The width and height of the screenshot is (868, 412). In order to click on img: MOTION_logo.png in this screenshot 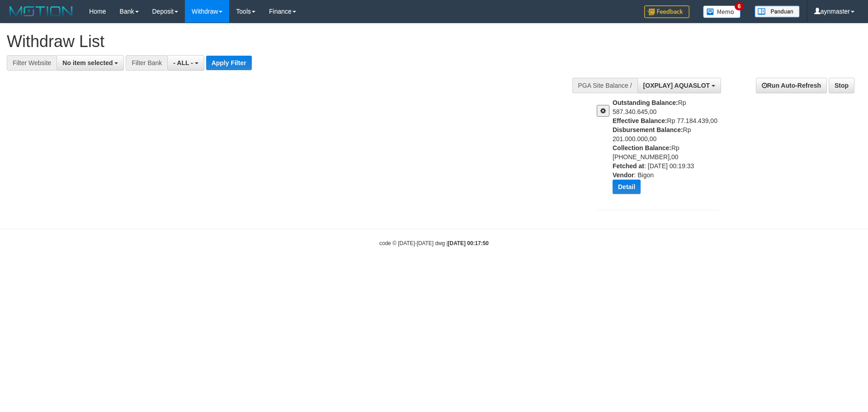, I will do `click(41, 12)`.